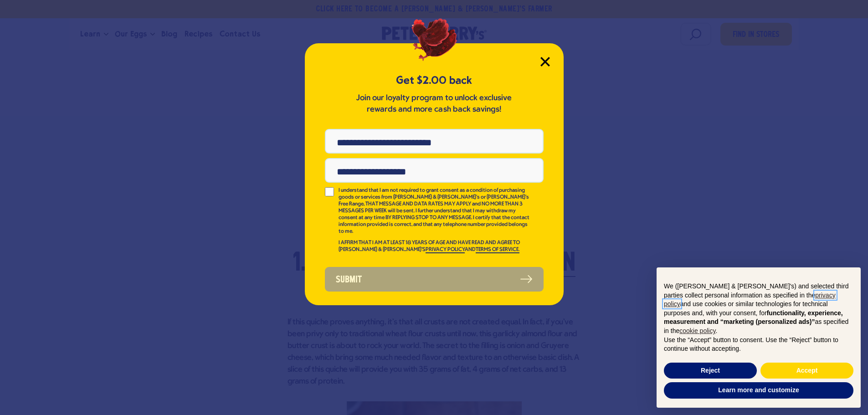  What do you see at coordinates (329, 192) in the screenshot?
I see `input: I understand that I am not required to grant consent as a condition of purchasing goods or servic...` at bounding box center [329, 192].